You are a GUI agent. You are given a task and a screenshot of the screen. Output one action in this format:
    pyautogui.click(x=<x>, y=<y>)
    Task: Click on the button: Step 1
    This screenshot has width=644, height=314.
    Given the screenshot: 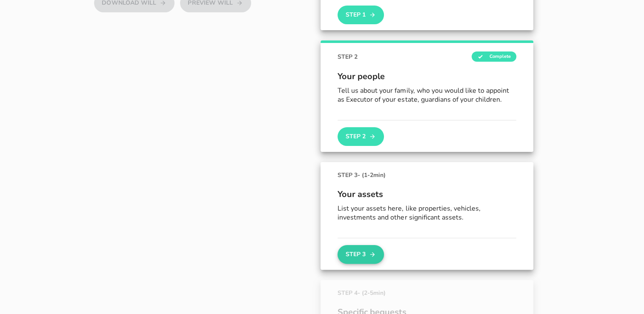 What is the action you would take?
    pyautogui.click(x=360, y=15)
    